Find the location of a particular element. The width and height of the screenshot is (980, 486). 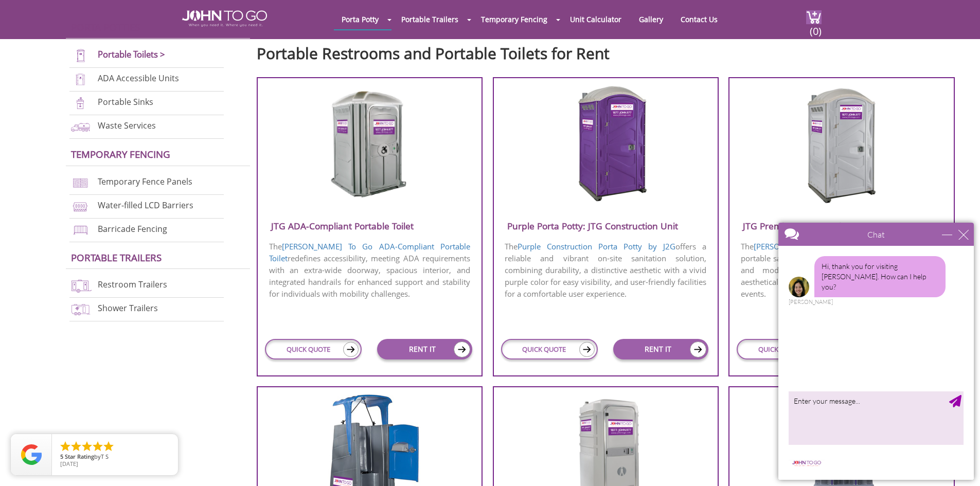

img: Anne avatar image. is located at coordinates (27, 70).